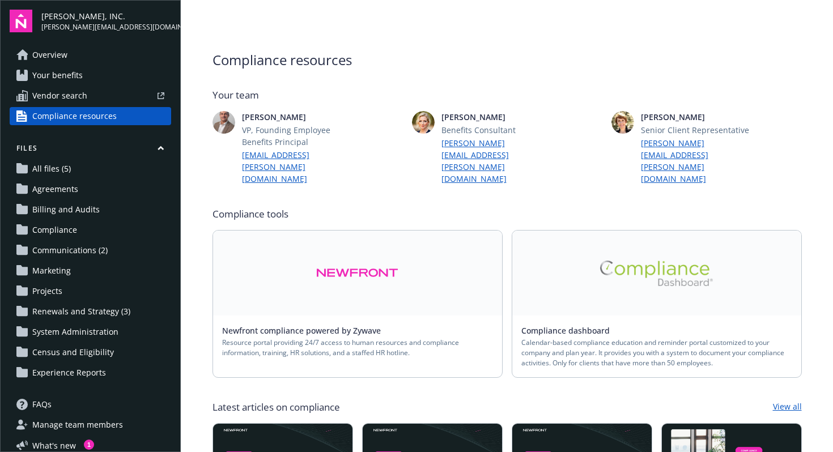 This screenshot has height=452, width=833. Describe the element at coordinates (50, 55) in the screenshot. I see `span: Overview` at that location.